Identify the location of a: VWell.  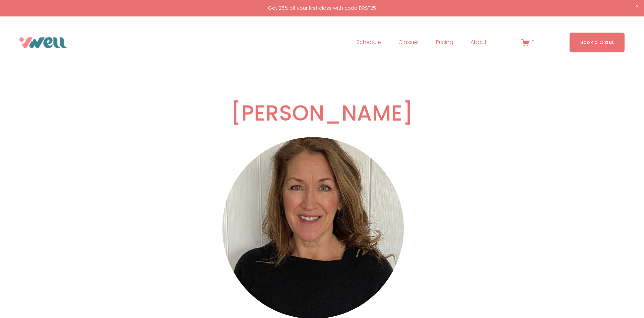
(43, 43).